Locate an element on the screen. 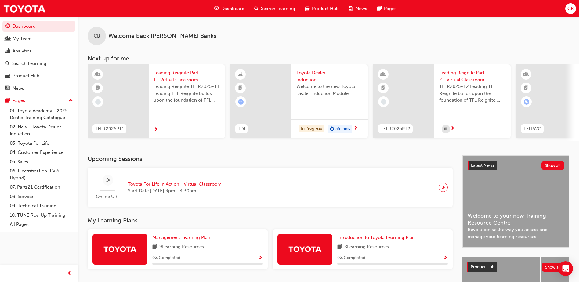 The width and height of the screenshot is (579, 282). span: TFLIAVC is located at coordinates (533, 129).